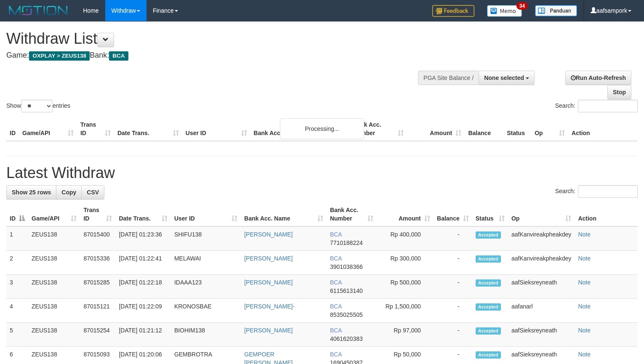 The image size is (644, 364). What do you see at coordinates (213, 56) in the screenshot?
I see `h4: Game: Bank:` at bounding box center [213, 56].